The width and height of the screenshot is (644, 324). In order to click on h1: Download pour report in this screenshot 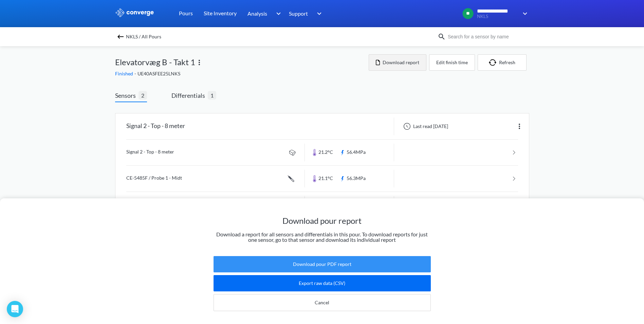, I will do `click(322, 221)`.